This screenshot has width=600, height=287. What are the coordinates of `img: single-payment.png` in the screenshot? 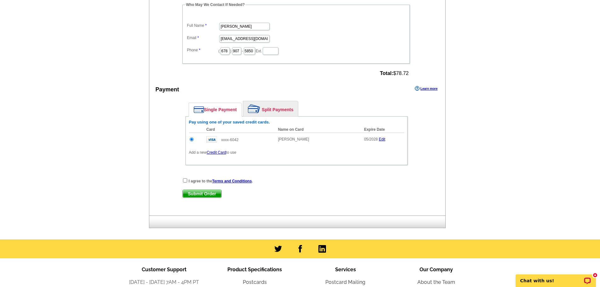 It's located at (199, 110).